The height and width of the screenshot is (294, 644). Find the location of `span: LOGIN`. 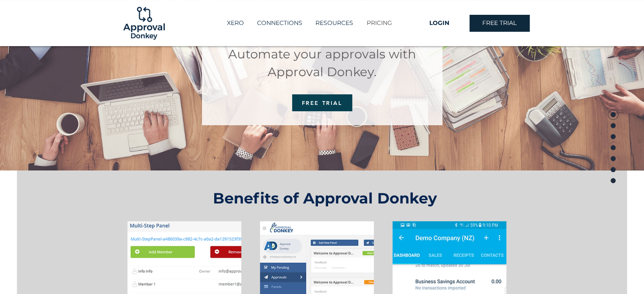

span: LOGIN is located at coordinates (439, 24).